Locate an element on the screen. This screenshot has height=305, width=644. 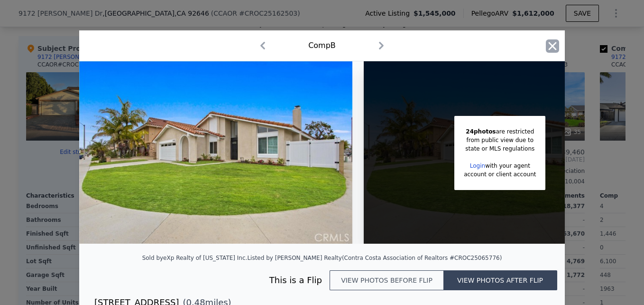
button: View photos after flip is located at coordinates (501, 280).